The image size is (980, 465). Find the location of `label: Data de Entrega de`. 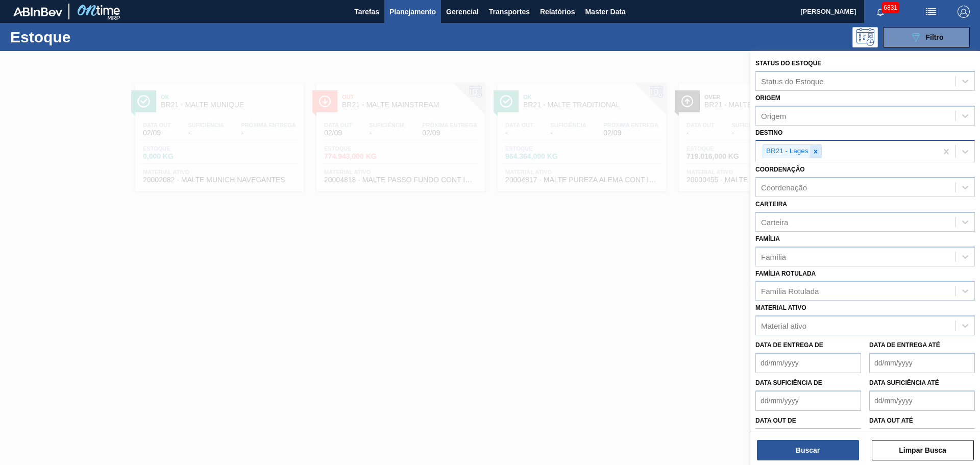

label: Data de Entrega de is located at coordinates (789, 345).